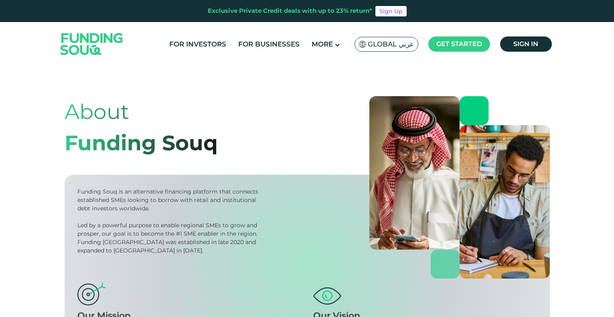 This screenshot has height=317, width=614. I want to click on img: vision, so click(327, 296).